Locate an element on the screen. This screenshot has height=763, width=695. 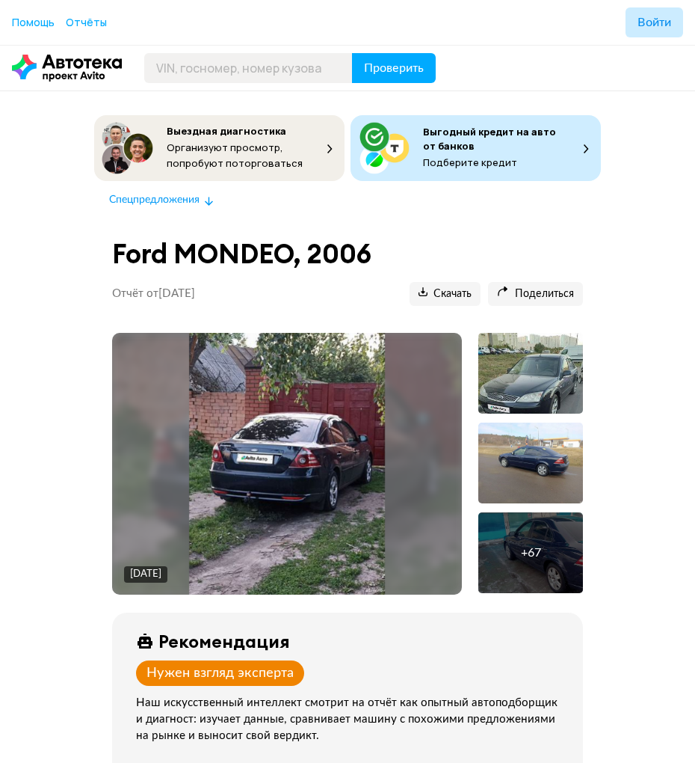
span: Скачать is located at coordinates (445, 294).